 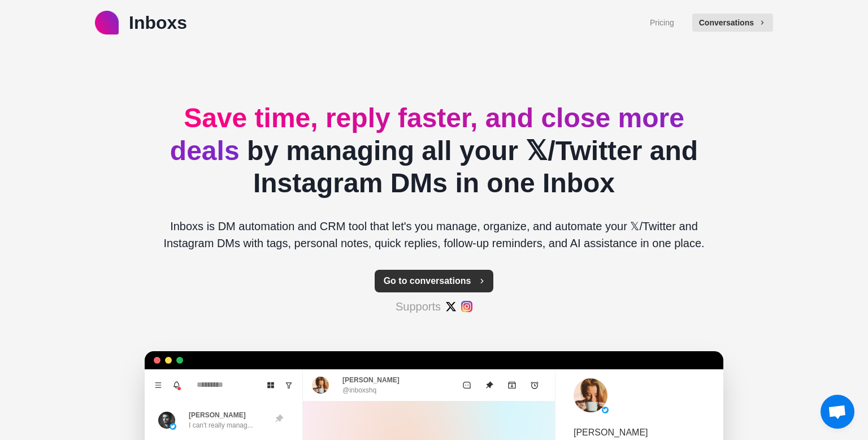 What do you see at coordinates (434, 235) in the screenshot?
I see `p: Inboxs is DM automation and CRM tool that let's you manage, organize, and automate your 𝕏/Twitter...` at bounding box center [434, 235].